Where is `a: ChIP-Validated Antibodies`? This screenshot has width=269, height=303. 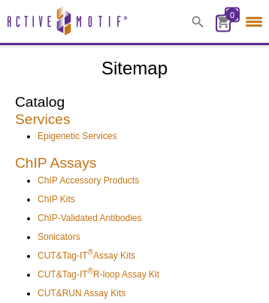
a: ChIP-Validated Antibodies is located at coordinates (89, 218).